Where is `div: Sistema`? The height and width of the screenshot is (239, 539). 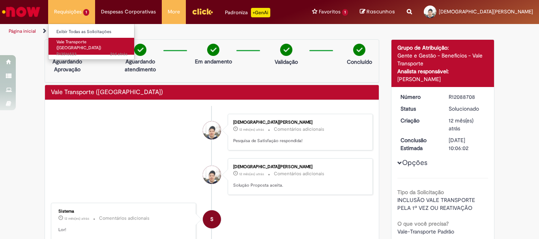
div: Sistema is located at coordinates (124, 212).